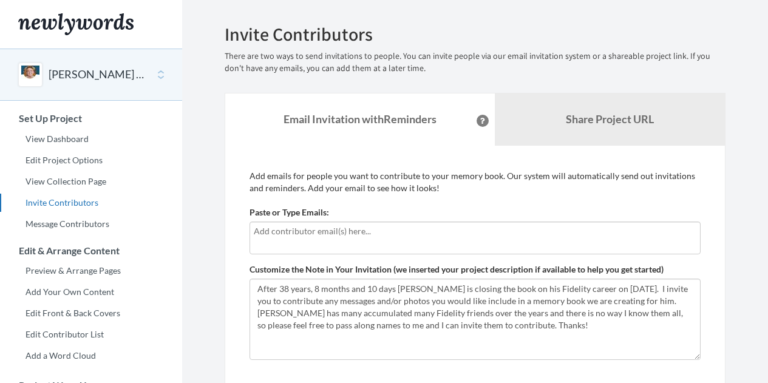  Describe the element at coordinates (474, 34) in the screenshot. I see `h2: Invite Contributors` at that location.